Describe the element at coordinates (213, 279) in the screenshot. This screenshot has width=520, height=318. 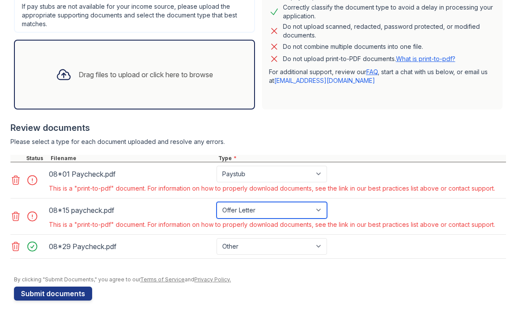
I see `a: Privacy Policy.` at that location.